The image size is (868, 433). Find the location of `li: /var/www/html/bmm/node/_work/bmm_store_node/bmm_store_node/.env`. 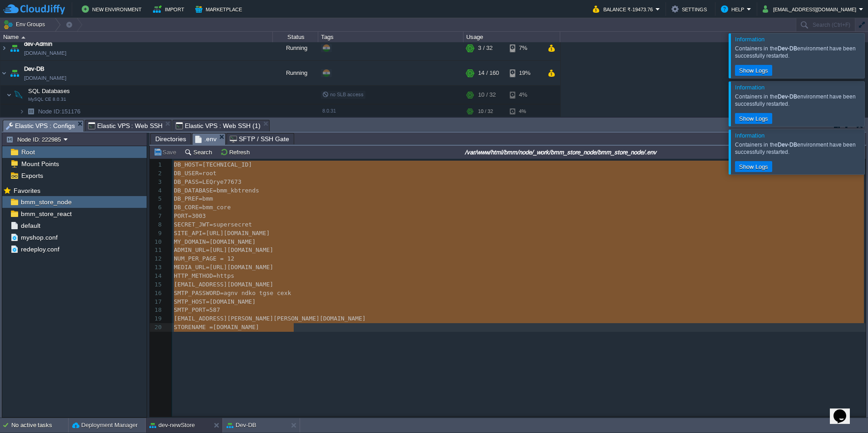

li: /var/www/html/bmm/node/_work/bmm_store_node/bmm_store_node/.env is located at coordinates (209, 139).